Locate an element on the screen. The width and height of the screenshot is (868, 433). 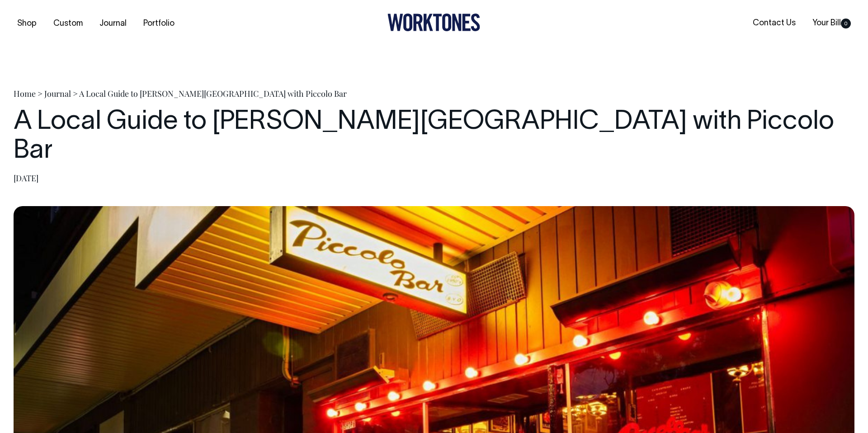
a: Contact Us is located at coordinates (774, 23).